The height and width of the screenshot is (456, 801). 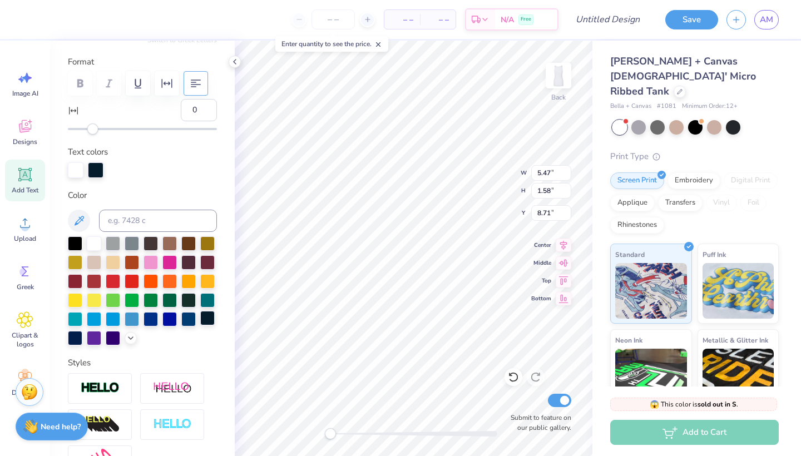 I want to click on span: Designs, so click(x=25, y=142).